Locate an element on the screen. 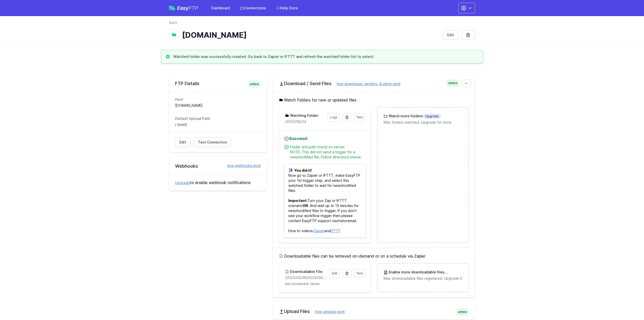 The width and height of the screenshot is (644, 320). p: last accessed: never is located at coordinates (325, 284).